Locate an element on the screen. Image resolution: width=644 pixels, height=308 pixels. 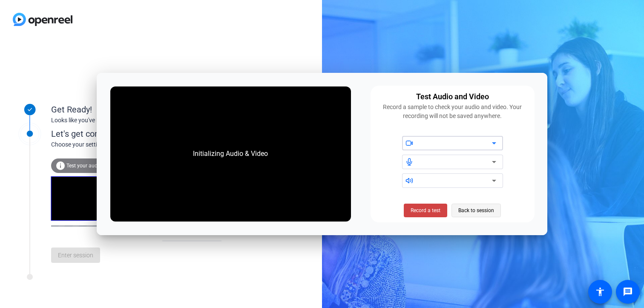
span: Record a test is located at coordinates (426, 211).